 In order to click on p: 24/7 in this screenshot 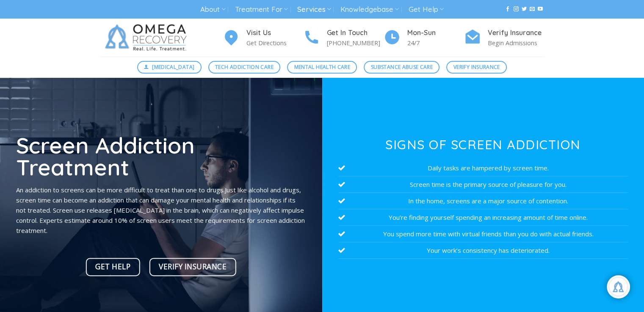, I will do `click(436, 43)`.